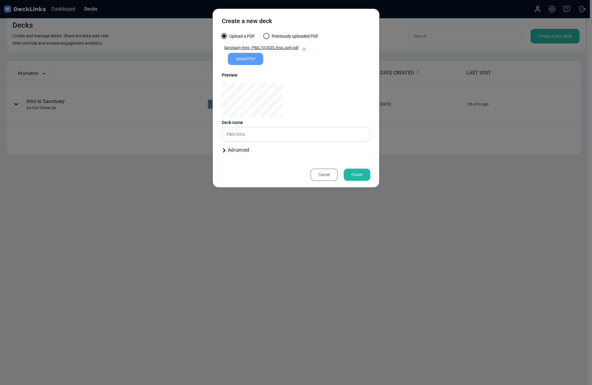 This screenshot has height=385, width=592. I want to click on div: Deck name, so click(296, 122).